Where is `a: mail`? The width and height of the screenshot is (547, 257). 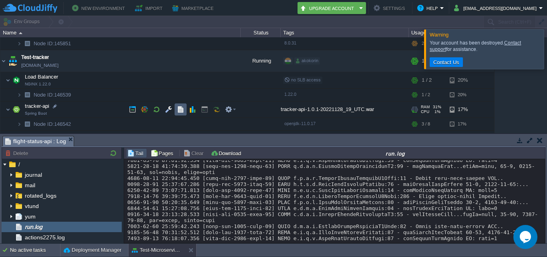
a: mail is located at coordinates (30, 185).